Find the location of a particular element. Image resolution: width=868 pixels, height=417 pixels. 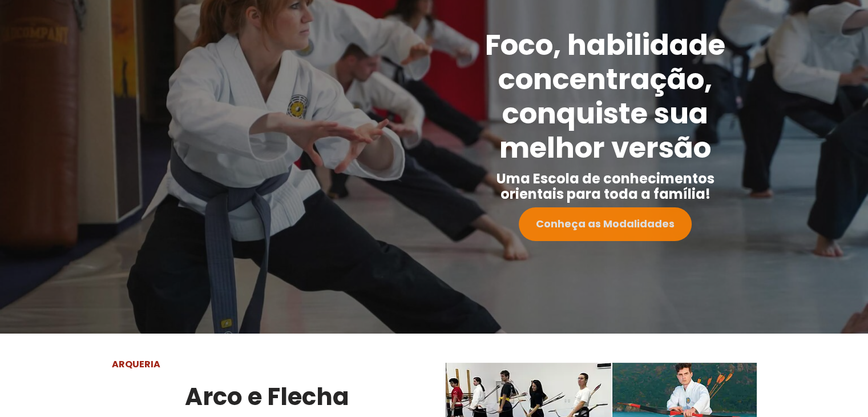

strong: Arco e Flecha is located at coordinates (267, 396).